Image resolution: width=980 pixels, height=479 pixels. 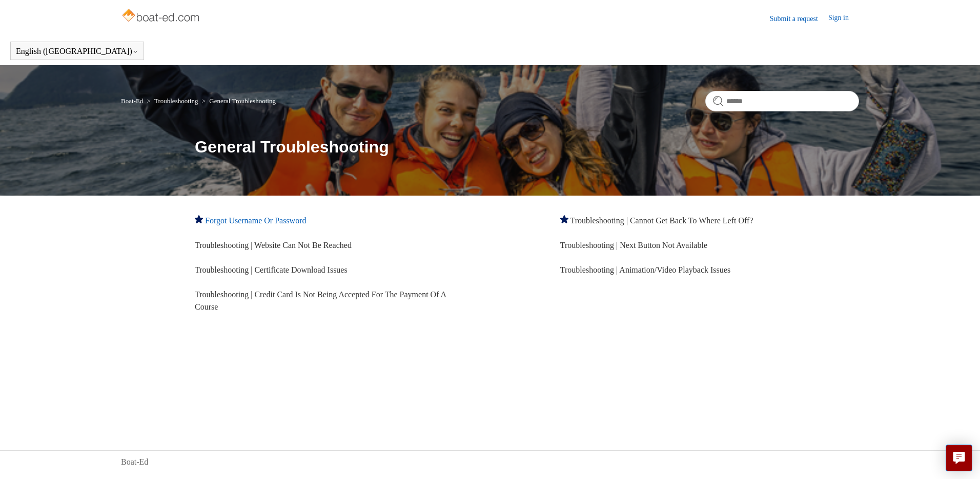 What do you see at coordinates (271, 270) in the screenshot?
I see `a: Troubleshooting | Certificate Download Issues` at bounding box center [271, 270].